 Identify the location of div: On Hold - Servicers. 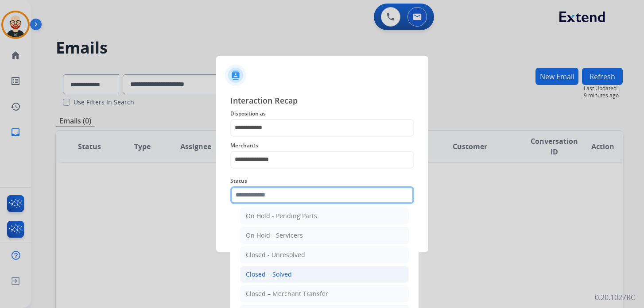
(274, 236).